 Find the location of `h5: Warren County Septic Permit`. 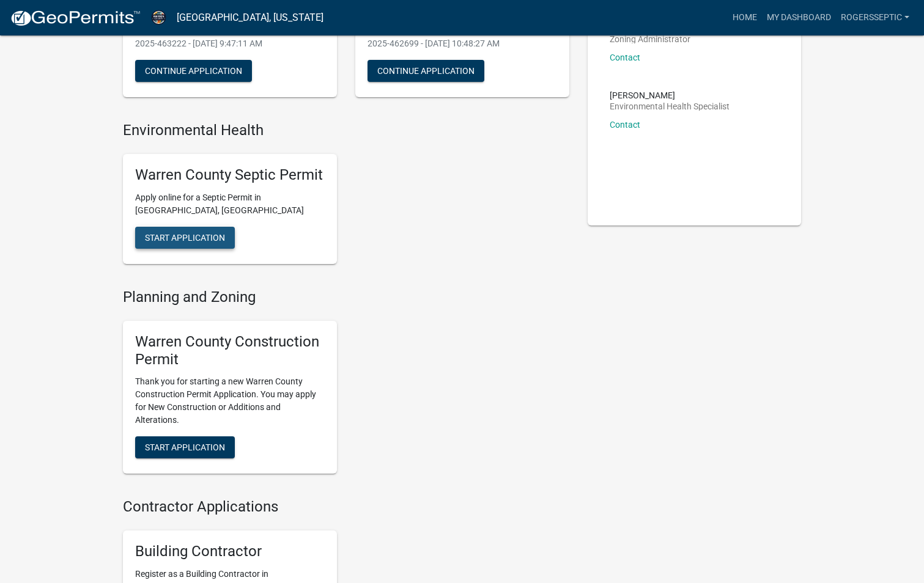

h5: Warren County Septic Permit is located at coordinates (230, 175).